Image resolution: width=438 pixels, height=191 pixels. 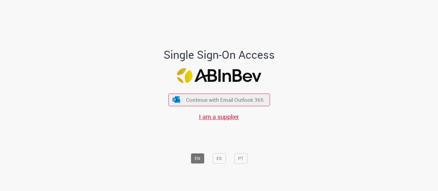 I want to click on h1: Single Sign-On Access, so click(x=219, y=55).